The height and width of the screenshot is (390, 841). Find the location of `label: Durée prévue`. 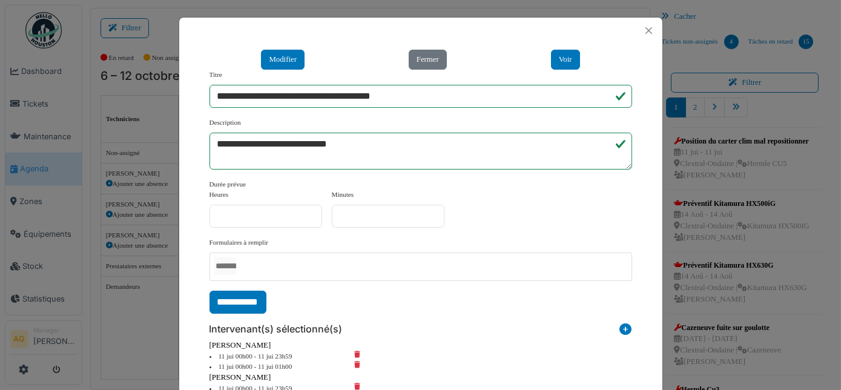

label: Durée prévue is located at coordinates (228, 184).